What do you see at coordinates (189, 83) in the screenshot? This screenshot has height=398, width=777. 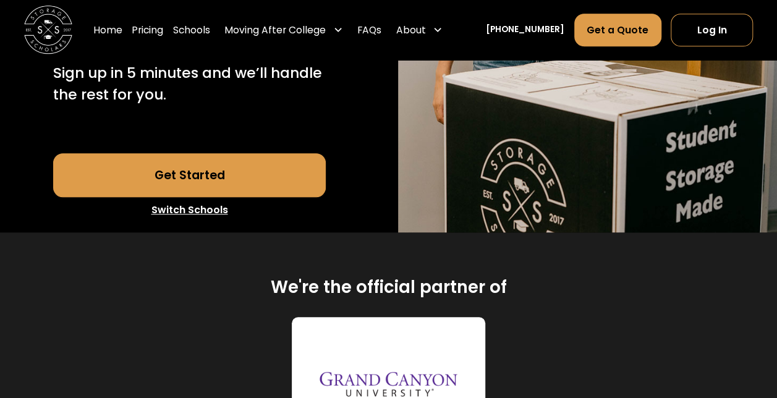 I see `p: Sign up in 5 minutes and we’ll handle the rest for you.` at bounding box center [189, 83].